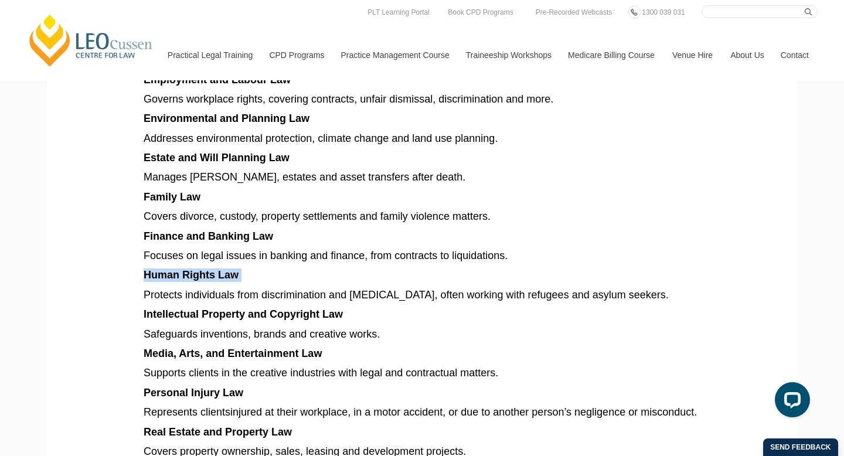 The width and height of the screenshot is (844, 456). I want to click on a: Contact, so click(795, 55).